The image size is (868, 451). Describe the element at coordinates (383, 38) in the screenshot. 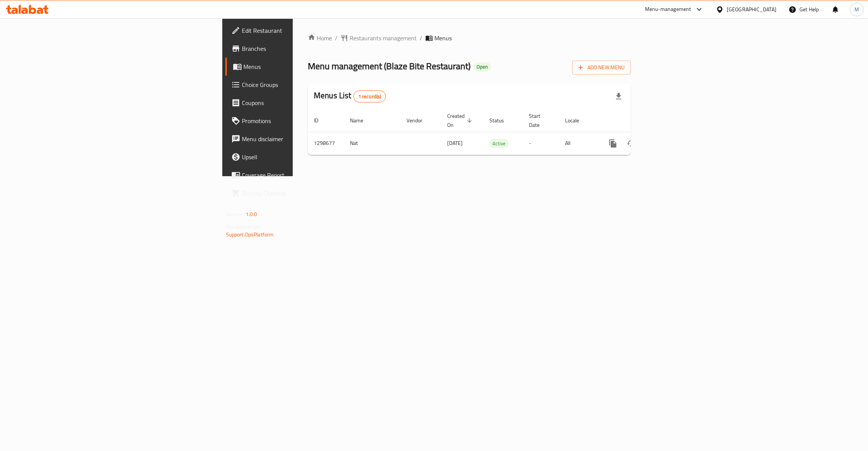

I see `span: Restaurants management` at that location.